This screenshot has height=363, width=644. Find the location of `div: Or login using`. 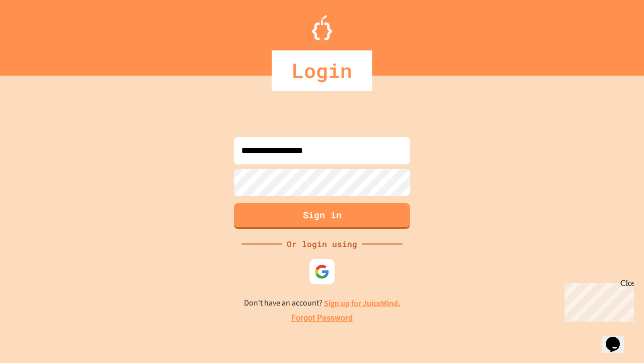

div: Or login using is located at coordinates (322, 244).